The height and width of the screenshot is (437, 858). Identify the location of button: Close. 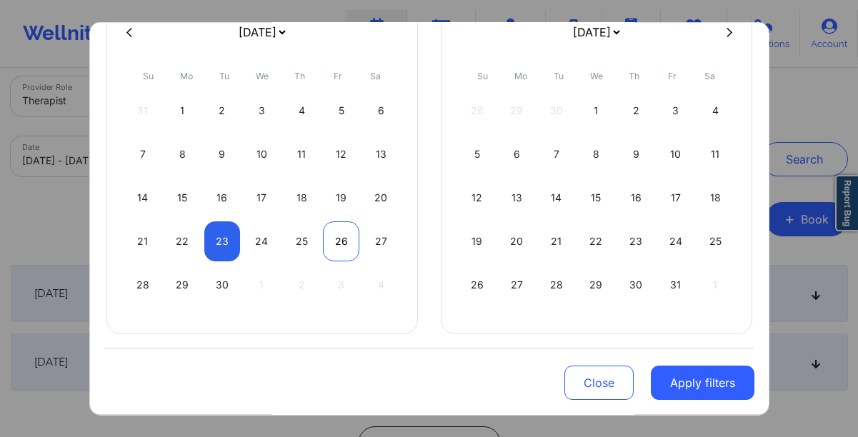
(599, 383).